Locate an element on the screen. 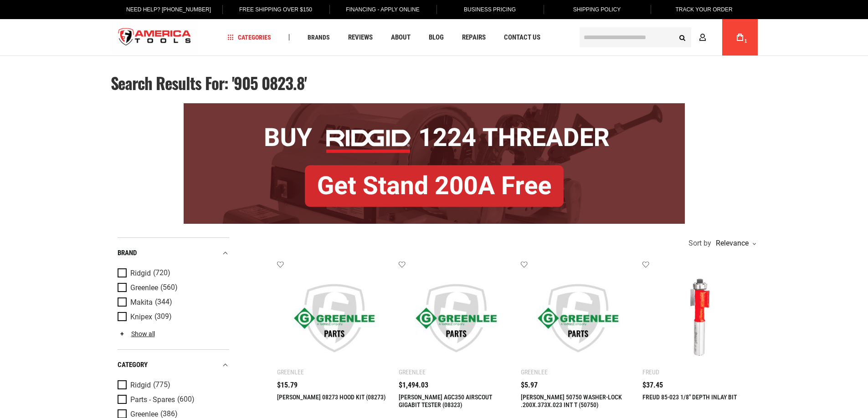  a: Categories is located at coordinates (249, 37).